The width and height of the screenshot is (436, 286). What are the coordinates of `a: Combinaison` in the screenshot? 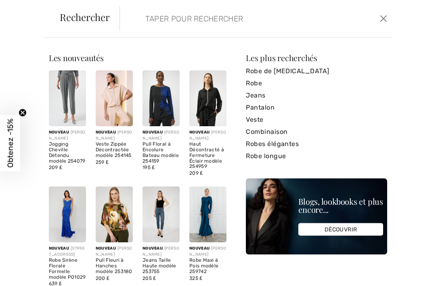 It's located at (317, 132).